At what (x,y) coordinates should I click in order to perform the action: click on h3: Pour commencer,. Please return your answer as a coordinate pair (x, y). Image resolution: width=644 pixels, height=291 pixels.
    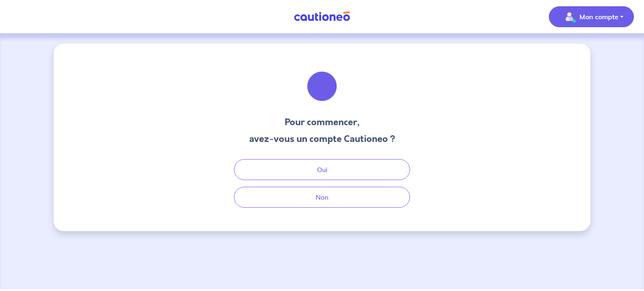
    Looking at the image, I should click on (322, 122).